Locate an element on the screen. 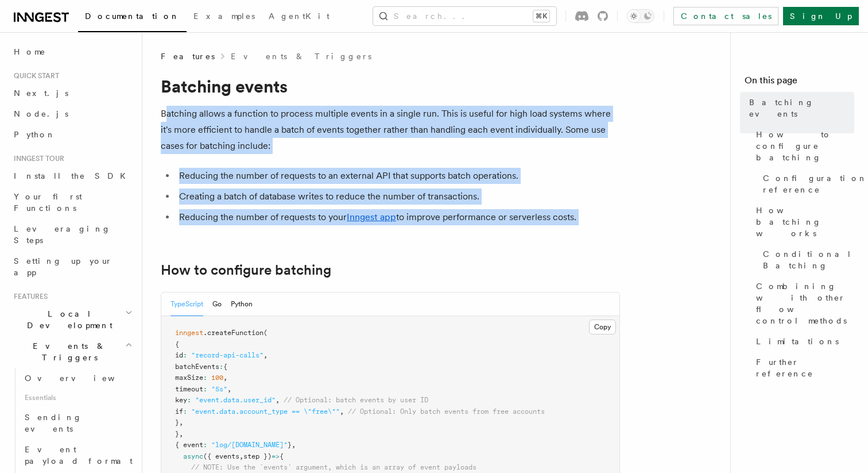 The width and height of the screenshot is (868, 473). span: Essentials is located at coordinates (78, 398).